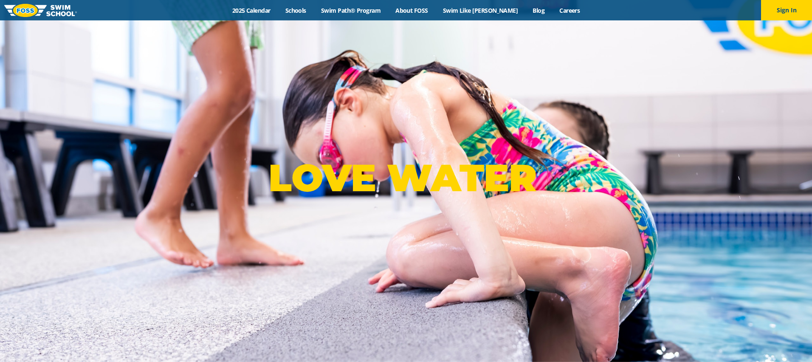 This screenshot has width=812, height=362. What do you see at coordinates (296, 10) in the screenshot?
I see `a: Schools` at bounding box center [296, 10].